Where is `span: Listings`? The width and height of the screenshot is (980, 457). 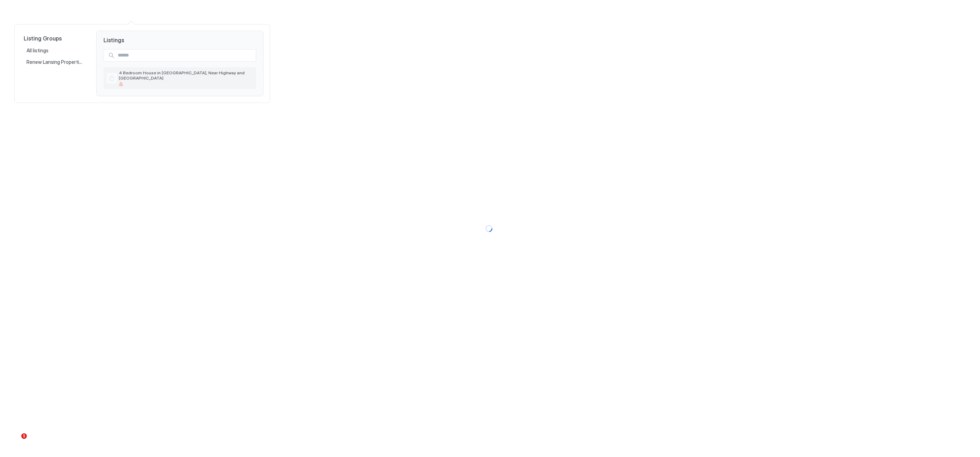 span: Listings is located at coordinates (180, 37).